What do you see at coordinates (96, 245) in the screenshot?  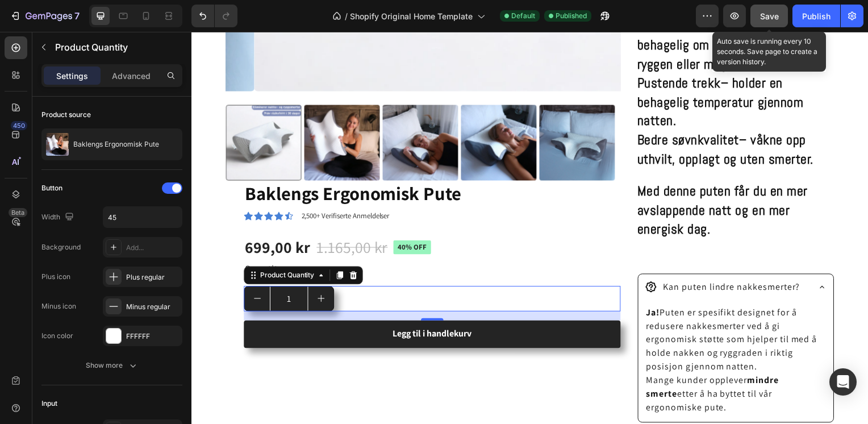 I see `div: Product Quantity` at bounding box center [96, 245].